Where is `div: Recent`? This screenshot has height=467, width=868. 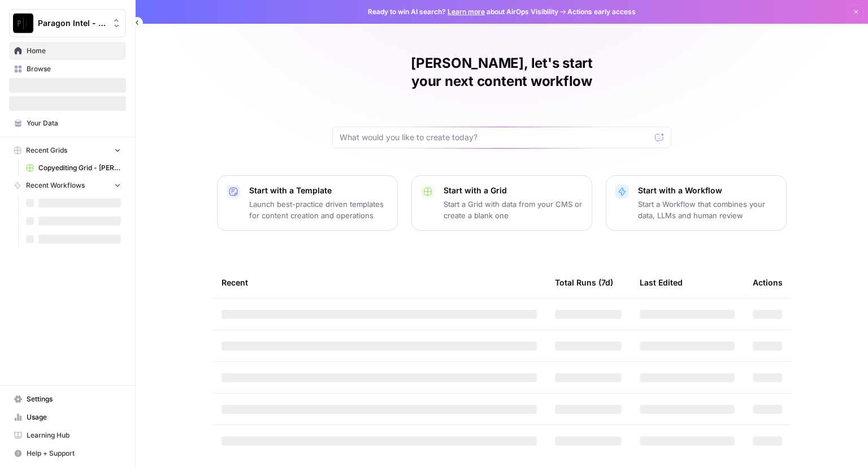 div: Recent is located at coordinates (379, 282).